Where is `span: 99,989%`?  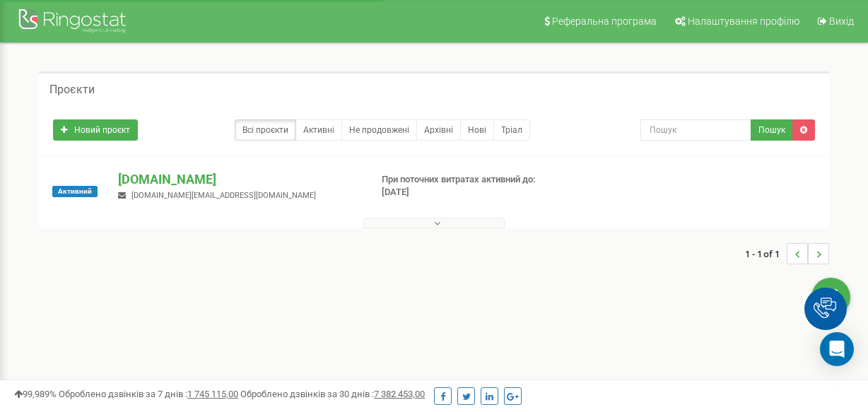 span: 99,989% is located at coordinates (35, 393).